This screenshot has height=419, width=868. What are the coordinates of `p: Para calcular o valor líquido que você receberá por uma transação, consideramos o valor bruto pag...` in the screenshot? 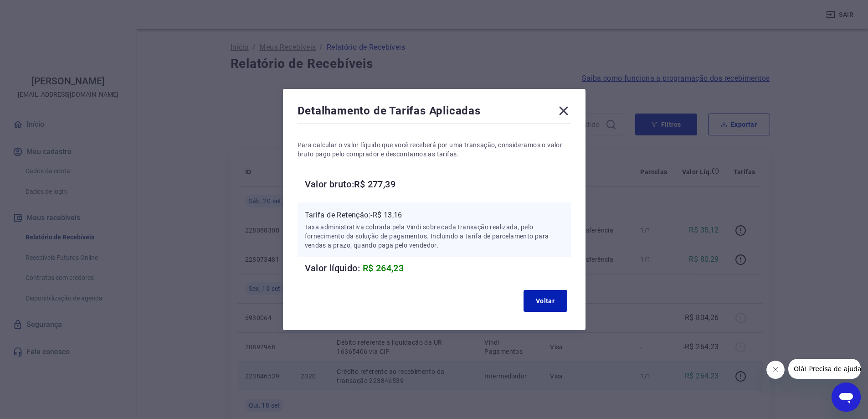 It's located at (434, 150).